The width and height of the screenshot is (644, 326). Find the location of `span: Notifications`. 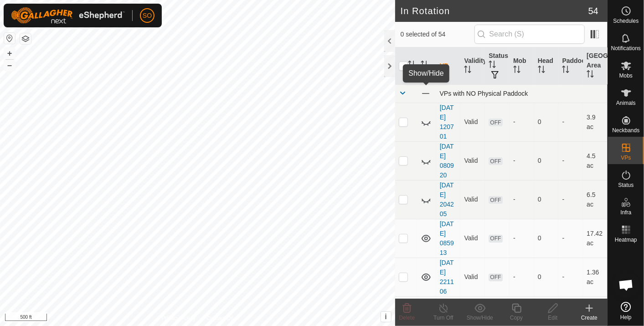

span: Notifications is located at coordinates (625, 48).